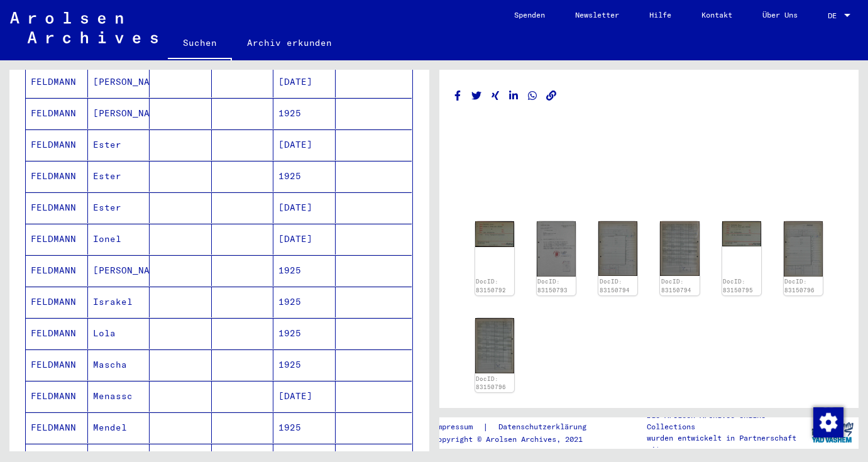 The width and height of the screenshot is (868, 462). Describe the element at coordinates (458, 96) in the screenshot. I see `button: Share on Facebook` at that location.